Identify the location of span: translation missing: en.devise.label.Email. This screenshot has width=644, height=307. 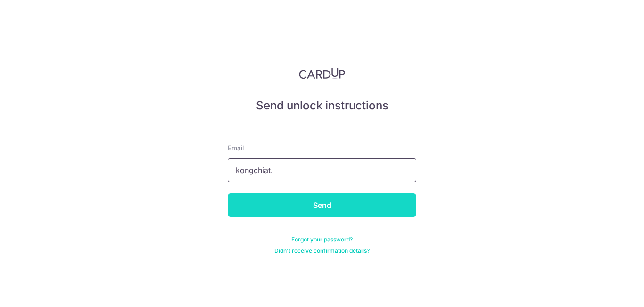
(236, 147).